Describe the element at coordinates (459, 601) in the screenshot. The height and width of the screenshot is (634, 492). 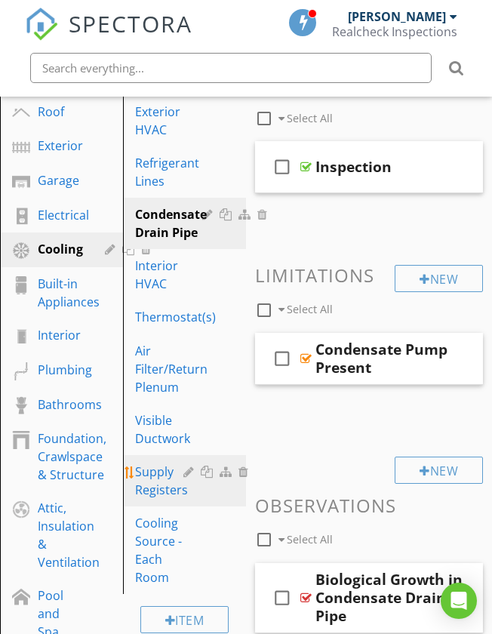
I see `div: Open Intercom Messenger` at that location.